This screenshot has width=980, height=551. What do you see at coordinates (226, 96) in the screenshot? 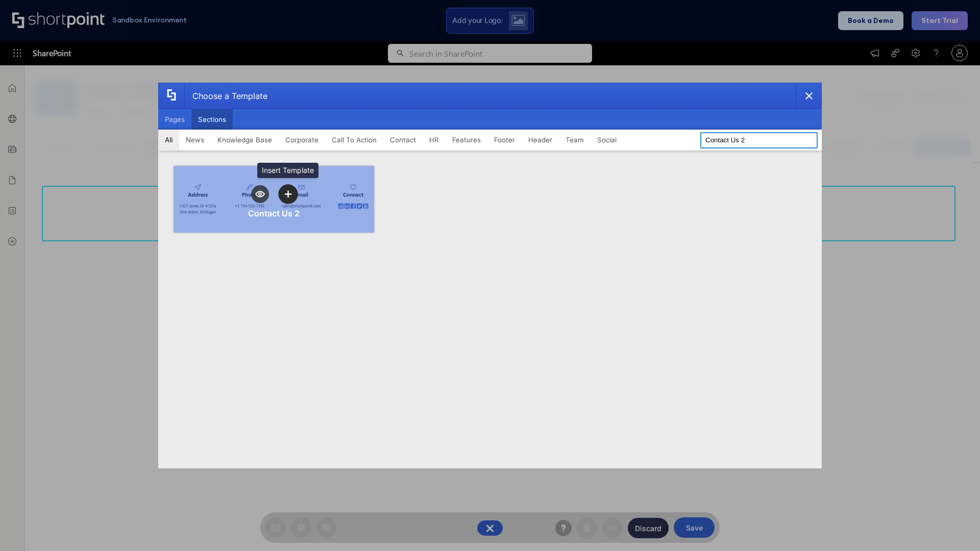
I see `div: Choose a Template` at bounding box center [226, 96].